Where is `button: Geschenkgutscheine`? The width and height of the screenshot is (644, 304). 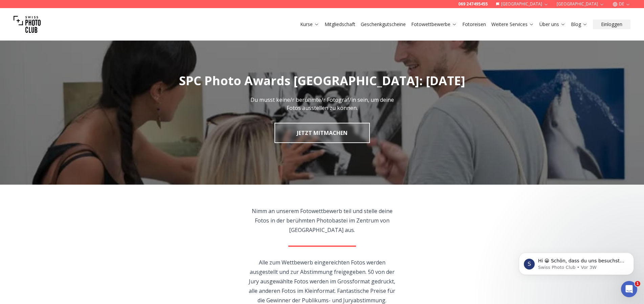 button: Geschenkgutscheine is located at coordinates (383, 24).